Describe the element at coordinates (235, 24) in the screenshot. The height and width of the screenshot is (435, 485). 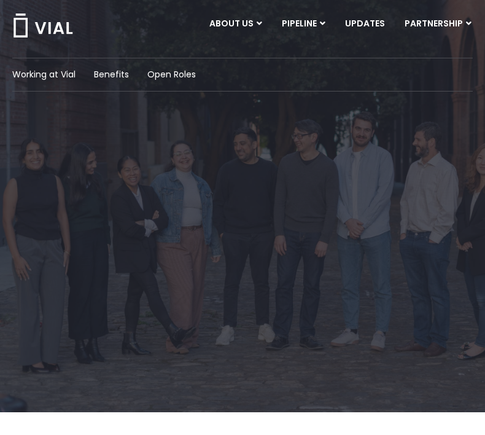
I see `a: ABOUT USMenu Toggle` at that location.